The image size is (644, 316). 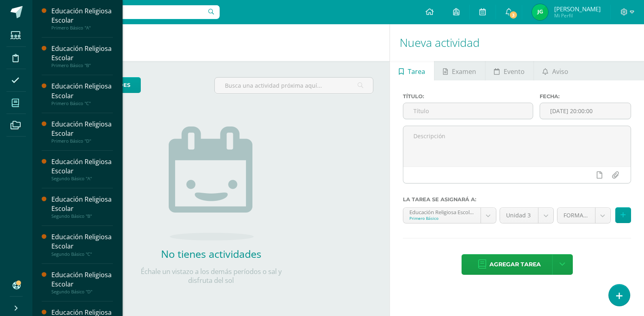 What do you see at coordinates (514, 71) in the screenshot?
I see `span: Evento` at bounding box center [514, 71].